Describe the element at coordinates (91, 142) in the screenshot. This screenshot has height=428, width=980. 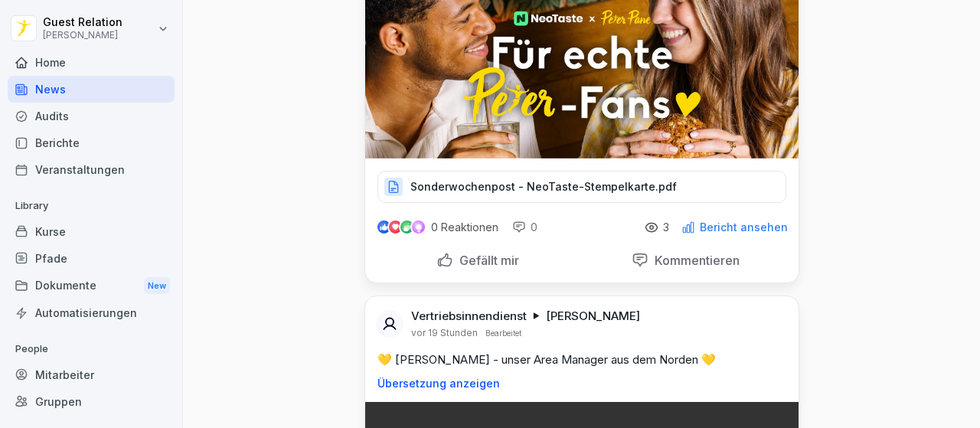
I see `a: Berichte` at that location.